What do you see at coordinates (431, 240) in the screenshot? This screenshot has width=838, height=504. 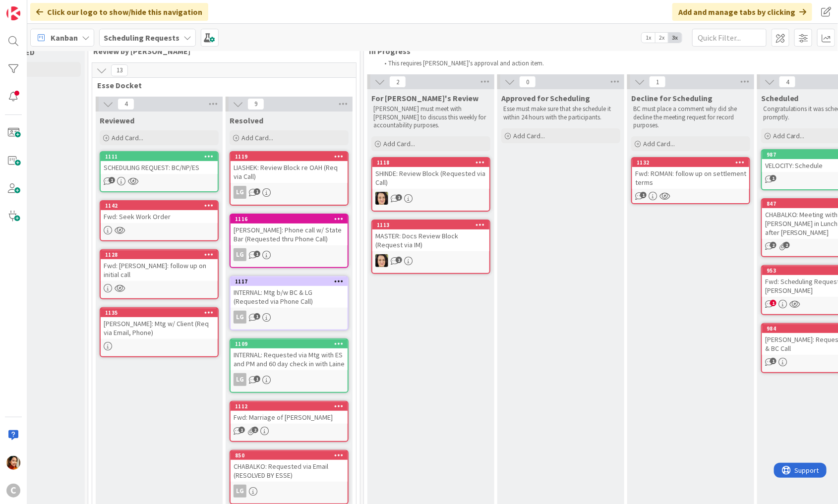 I see `div: MASTER: Docs Review Block (Request via IM)` at bounding box center [431, 240].